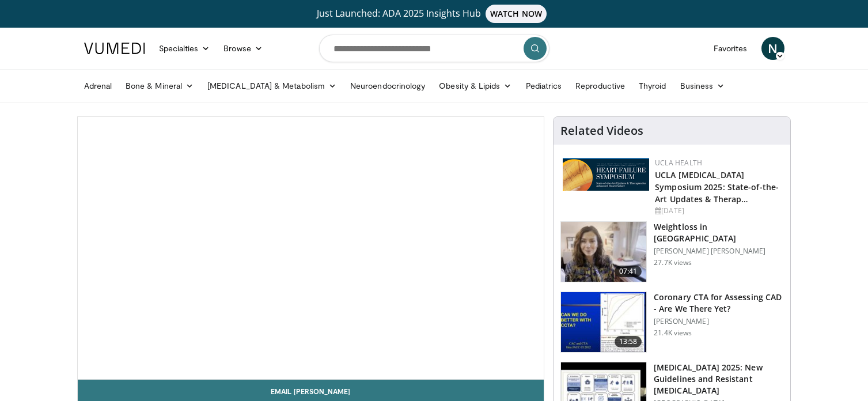 The image size is (868, 401). I want to click on a: Bone & Mineral, so click(160, 86).